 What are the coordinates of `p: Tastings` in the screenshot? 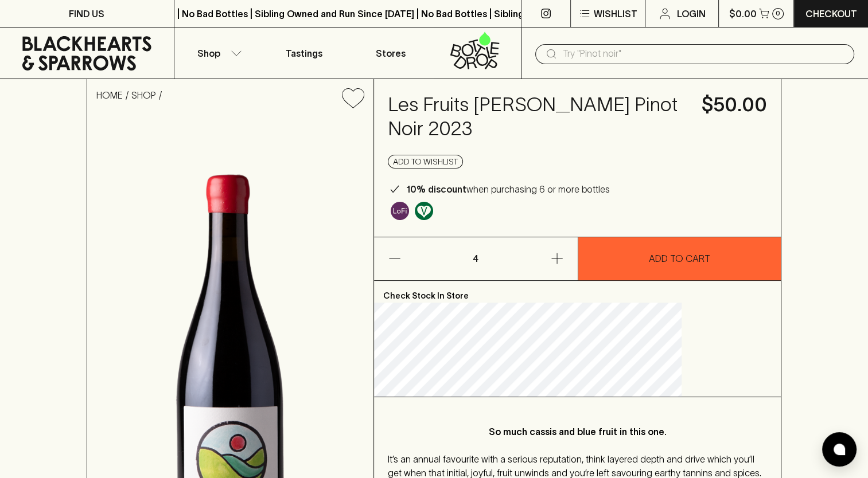 It's located at (304, 54).